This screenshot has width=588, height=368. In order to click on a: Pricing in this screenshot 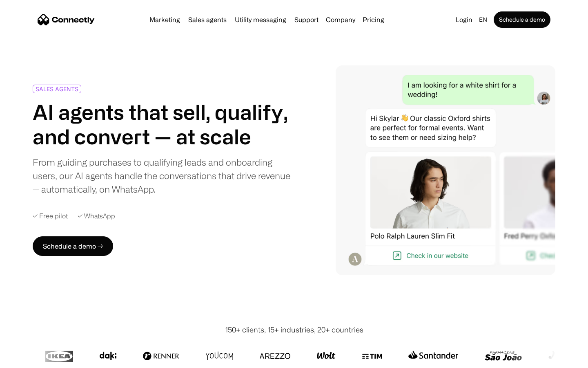, I will do `click(373, 19)`.